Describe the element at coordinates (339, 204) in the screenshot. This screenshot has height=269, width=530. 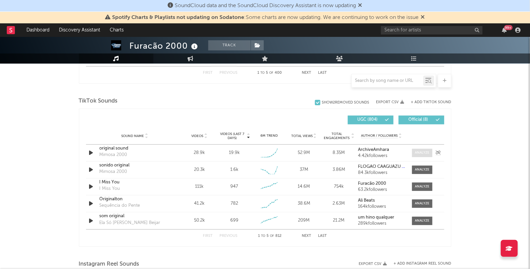
I see `div: 2.63M` at that location.